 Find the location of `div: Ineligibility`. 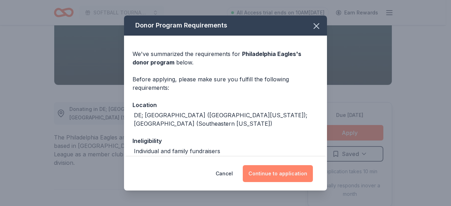

div: Ineligibility is located at coordinates (225, 141).